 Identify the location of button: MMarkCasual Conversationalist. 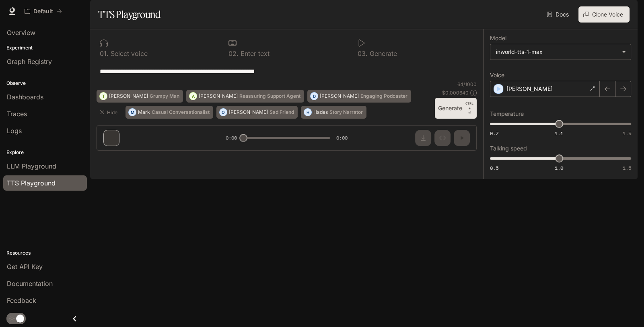
(169, 112).